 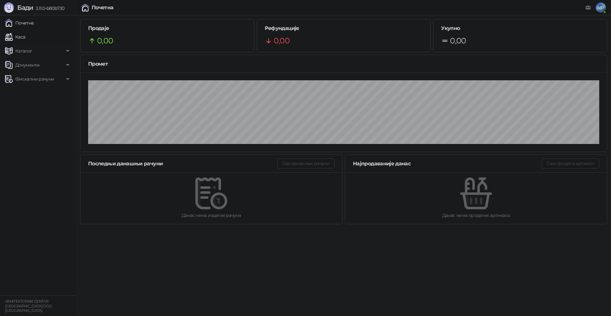 What do you see at coordinates (306, 163) in the screenshot?
I see `button: Сви данашњи рачуни` at bounding box center [306, 163].